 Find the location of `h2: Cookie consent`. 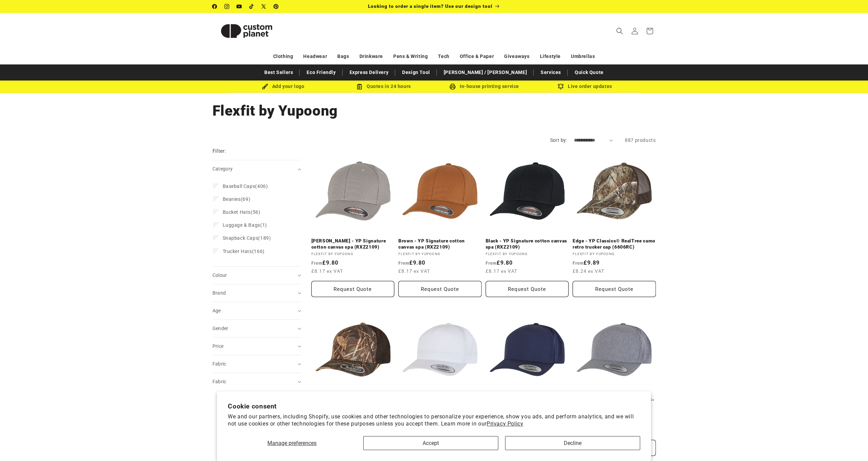

h2: Cookie consent is located at coordinates (434, 406).